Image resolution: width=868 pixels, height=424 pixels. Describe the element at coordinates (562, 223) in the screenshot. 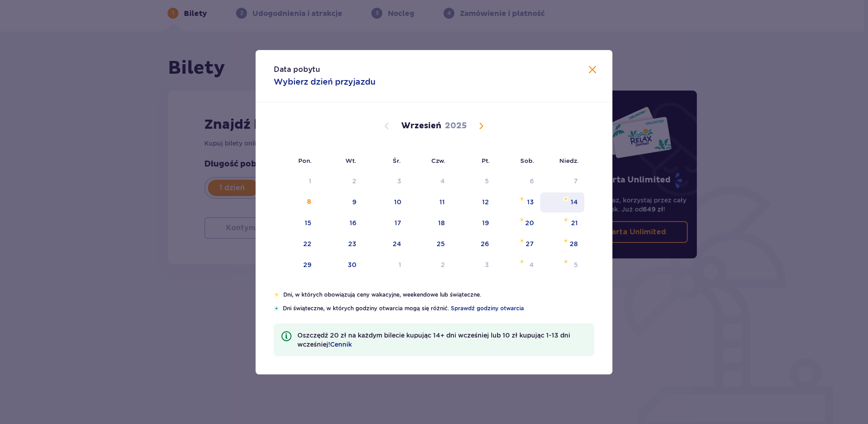

I see `td: niedziela, 21 września 2025` at that location.